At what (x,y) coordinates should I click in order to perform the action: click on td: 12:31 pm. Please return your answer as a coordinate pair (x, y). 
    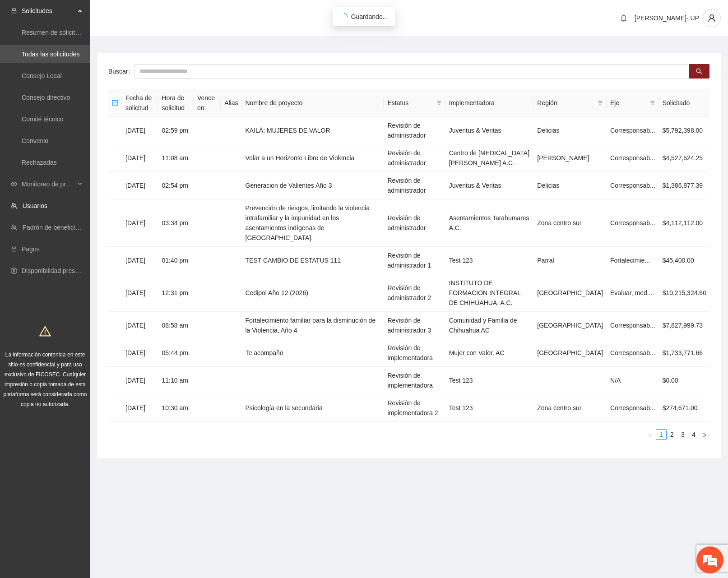
    Looking at the image, I should click on (176, 293).